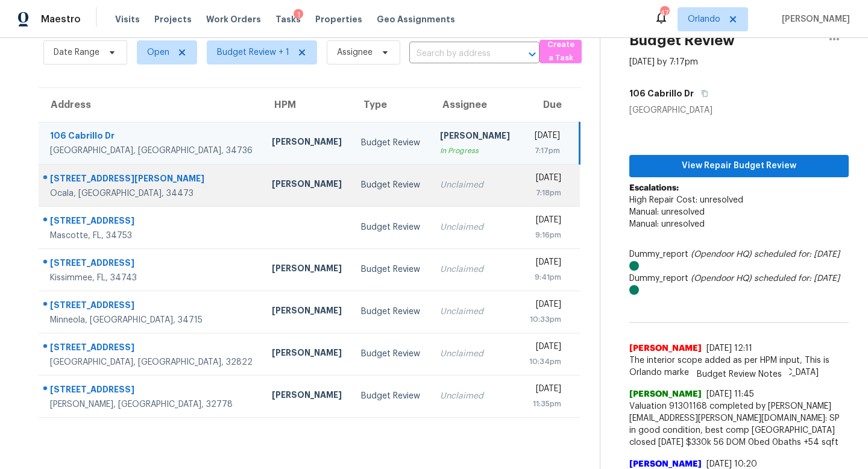 The image size is (868, 469). I want to click on span: Create a Task, so click(561, 52).